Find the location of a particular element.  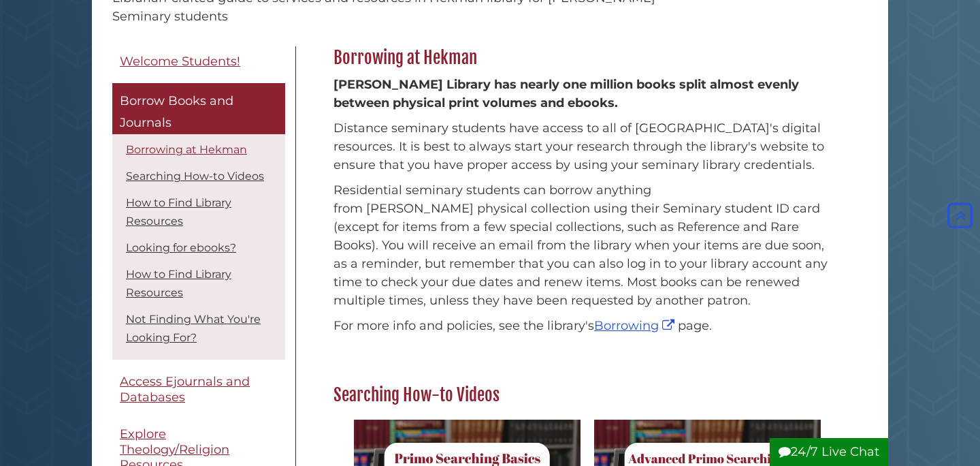

button: 24/7 Live Chat is located at coordinates (829, 452).